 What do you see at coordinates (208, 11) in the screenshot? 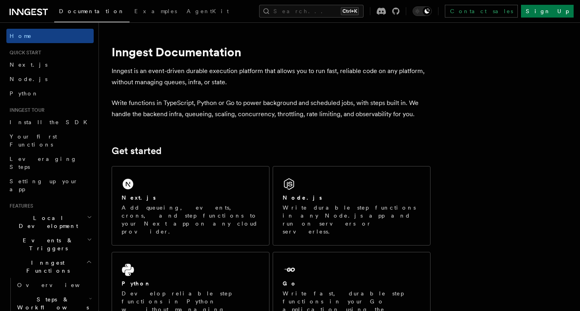
I see `span: AgentKit` at bounding box center [208, 11].